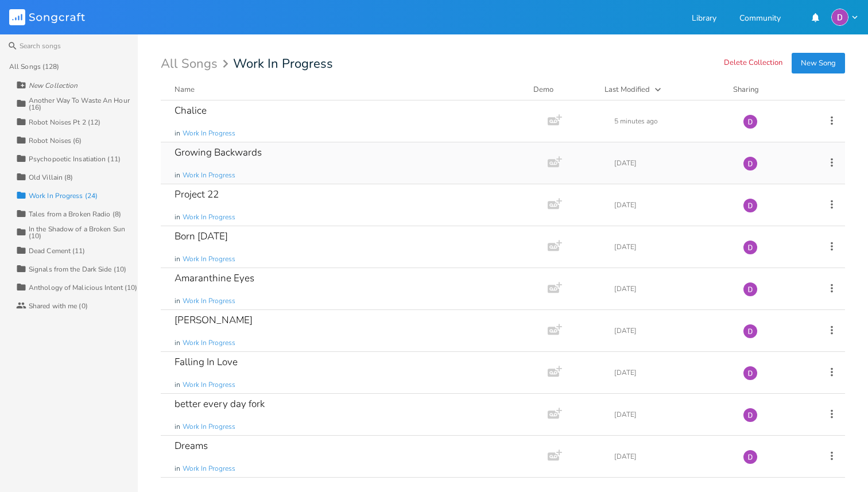 Image resolution: width=868 pixels, height=492 pixels. I want to click on div: Anthology of Malicious Intent (10), so click(83, 288).